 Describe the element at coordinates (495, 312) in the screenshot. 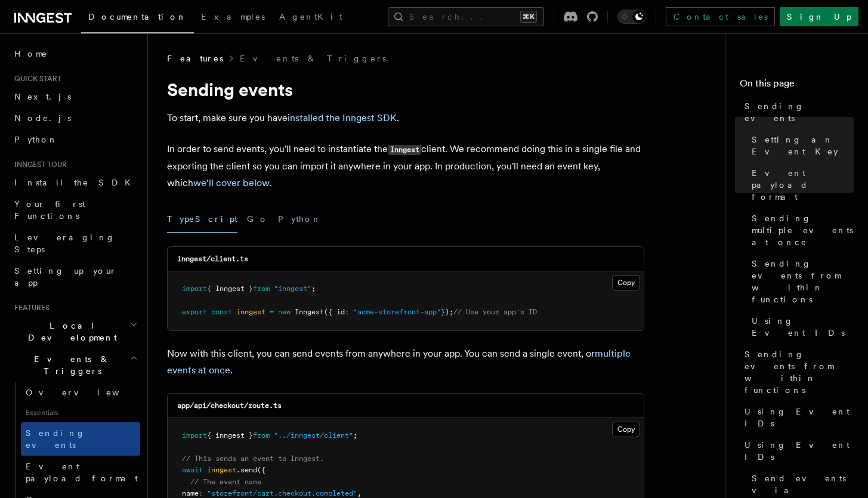

I see `span: // Use your app's ID` at that location.